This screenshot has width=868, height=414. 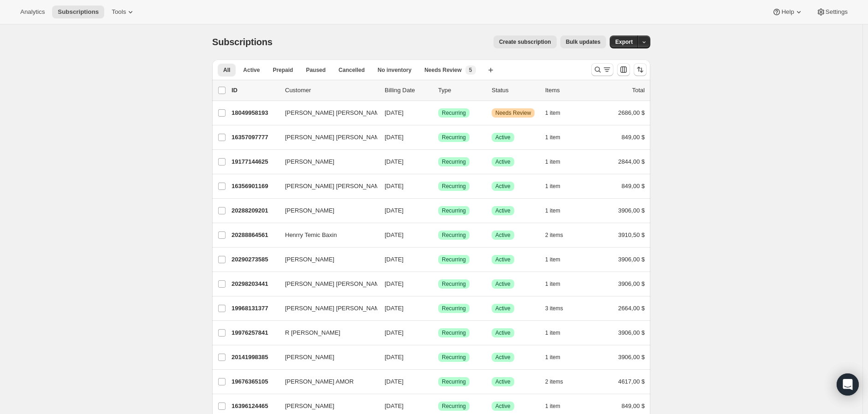 I want to click on span: All, so click(x=226, y=70).